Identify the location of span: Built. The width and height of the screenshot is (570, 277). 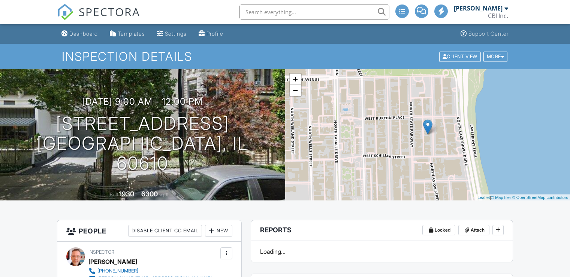
(114, 194).